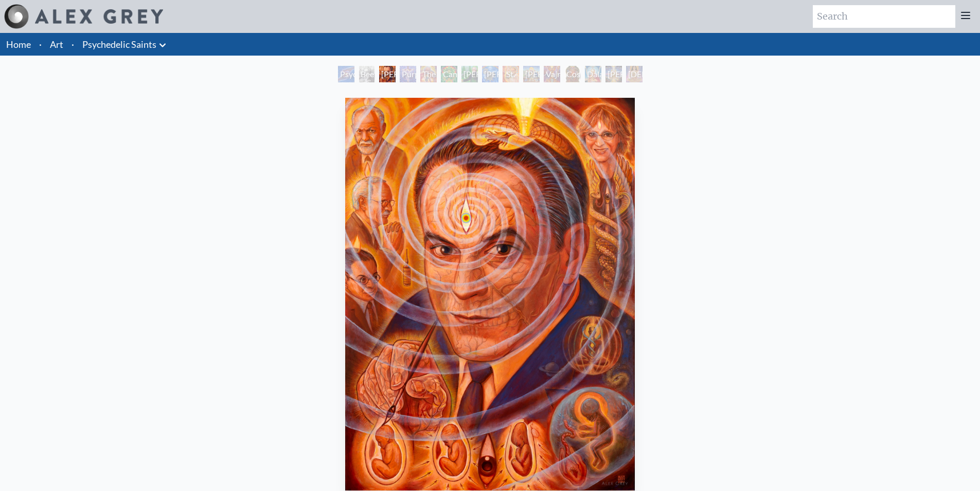  I want to click on div: The Shulgins and their Alchemical Angels, so click(428, 74).